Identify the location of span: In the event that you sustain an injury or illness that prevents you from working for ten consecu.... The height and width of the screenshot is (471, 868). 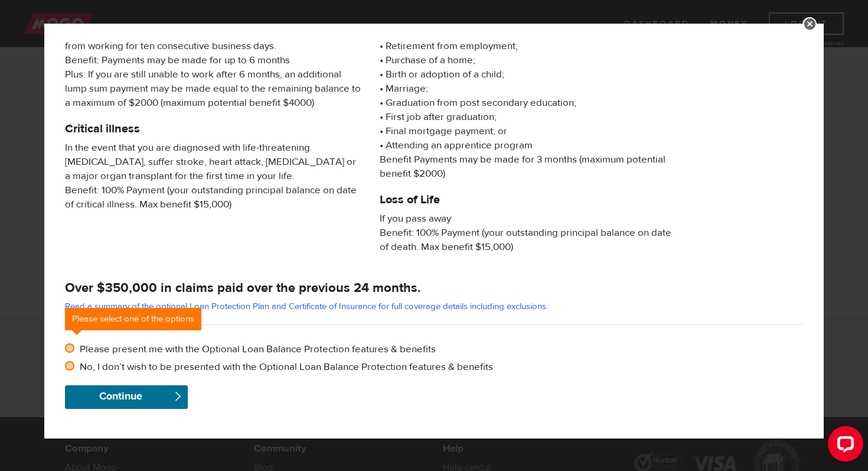
(213, 67).